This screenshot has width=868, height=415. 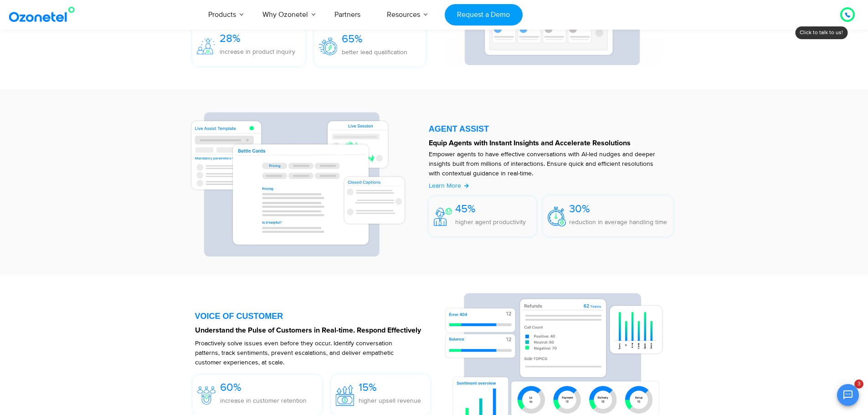 I want to click on span: 3, so click(x=859, y=384).